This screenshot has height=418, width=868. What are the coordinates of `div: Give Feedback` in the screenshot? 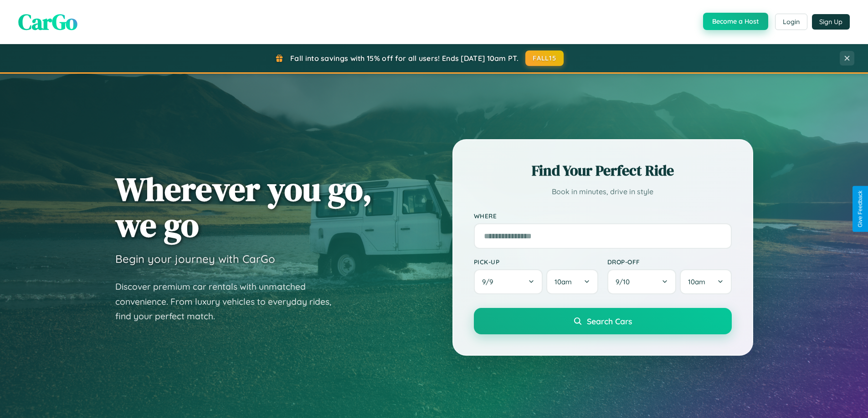 It's located at (860, 209).